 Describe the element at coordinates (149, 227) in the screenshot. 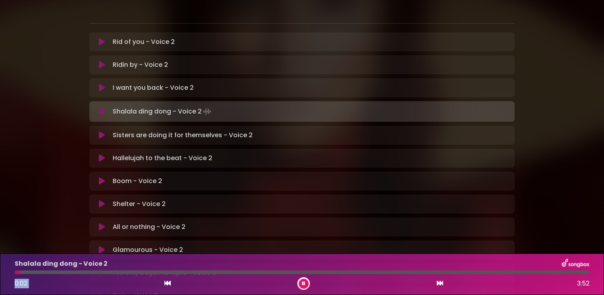

I see `p: All or nothing - Voice 2` at that location.